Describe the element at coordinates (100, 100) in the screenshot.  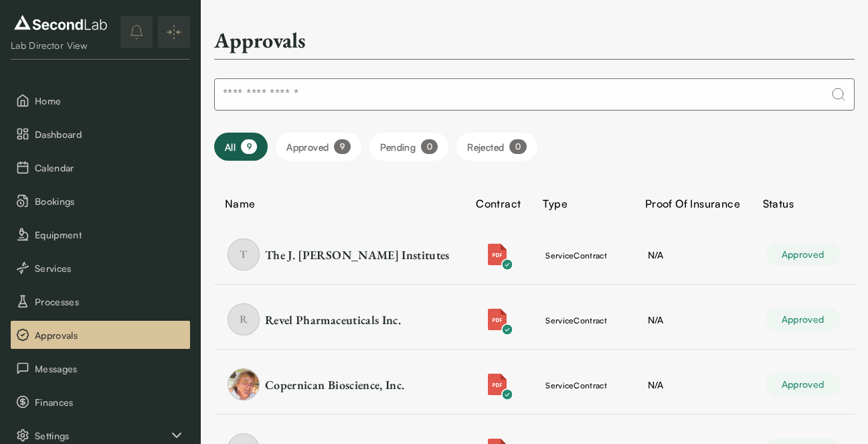
I see `button: Home` at that location.